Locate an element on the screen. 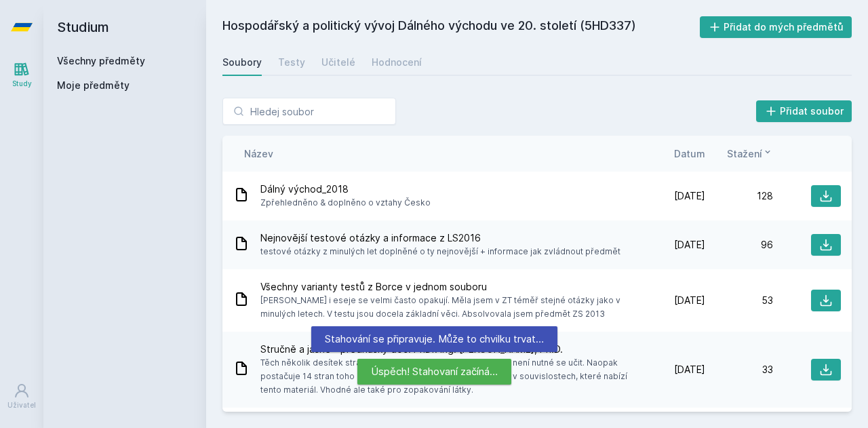 This screenshot has height=428, width=868. a: Přidat soubor is located at coordinates (805, 111).